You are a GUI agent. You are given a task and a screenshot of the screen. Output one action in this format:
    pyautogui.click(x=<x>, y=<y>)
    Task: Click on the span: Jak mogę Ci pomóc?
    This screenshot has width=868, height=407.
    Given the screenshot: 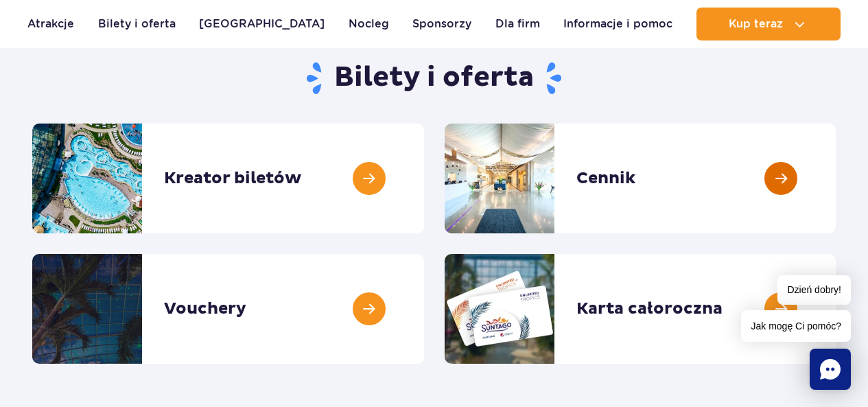 What is the action you would take?
    pyautogui.click(x=796, y=326)
    